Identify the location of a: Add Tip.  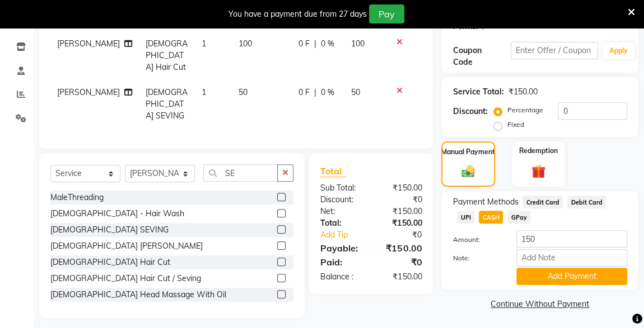
(346, 235).